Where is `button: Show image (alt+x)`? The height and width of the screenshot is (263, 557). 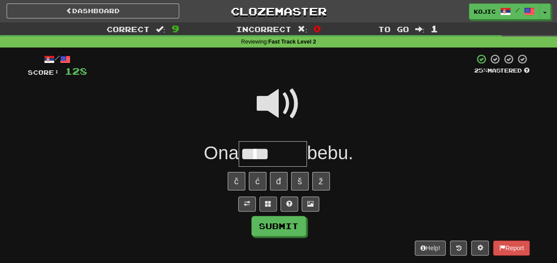 button: Show image (alt+x) is located at coordinates (310, 204).